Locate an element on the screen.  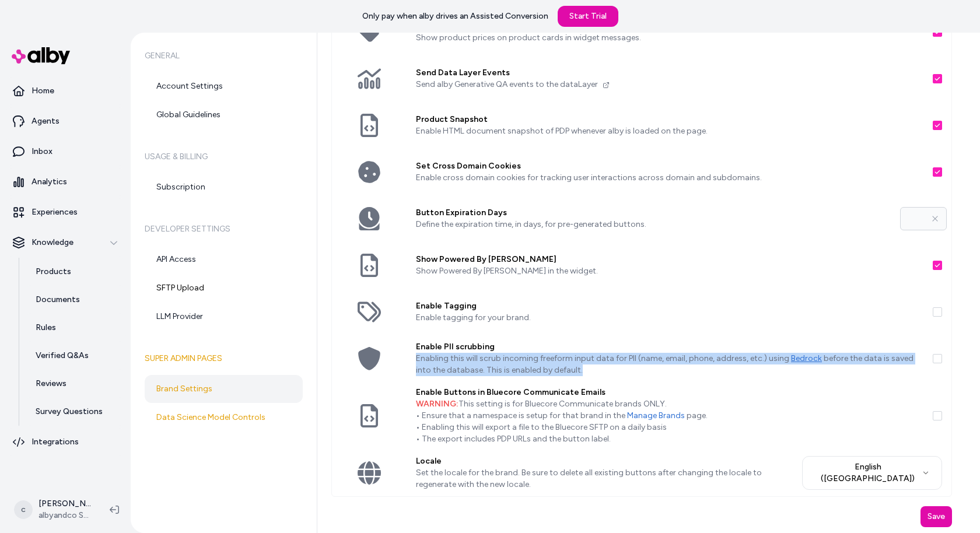
a: Bedrock is located at coordinates (806, 358).